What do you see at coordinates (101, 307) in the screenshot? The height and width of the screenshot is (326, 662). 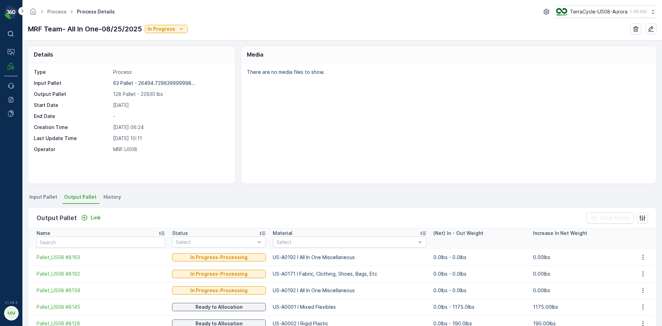 I see `span: Pallet_US08 #8145` at bounding box center [101, 307].